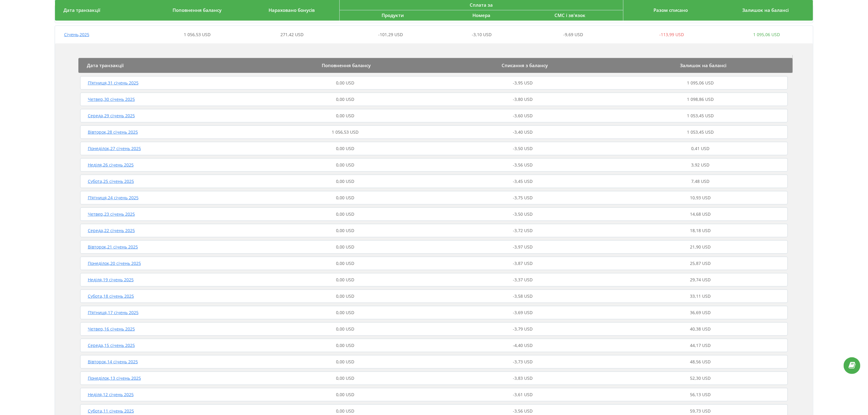 The image size is (868, 415). Describe the element at coordinates (700, 378) in the screenshot. I see `span: 52,30 USD` at that location.